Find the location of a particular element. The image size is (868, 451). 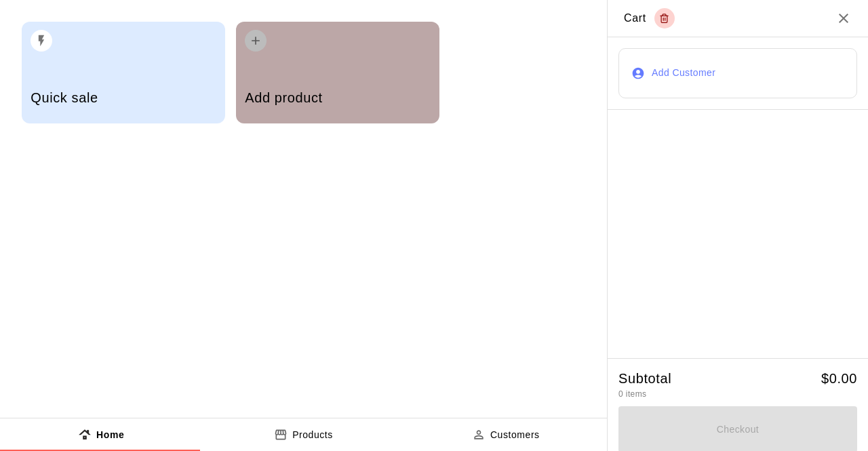

h5: Quick sale is located at coordinates (123, 98).